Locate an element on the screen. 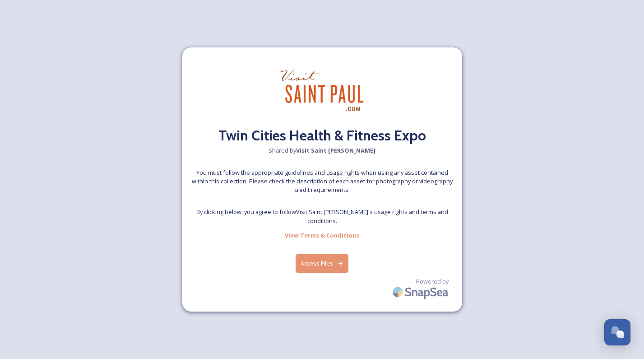 This screenshot has width=644, height=359. h2: Twin Cities Health & Fitness Expo is located at coordinates (323, 135).